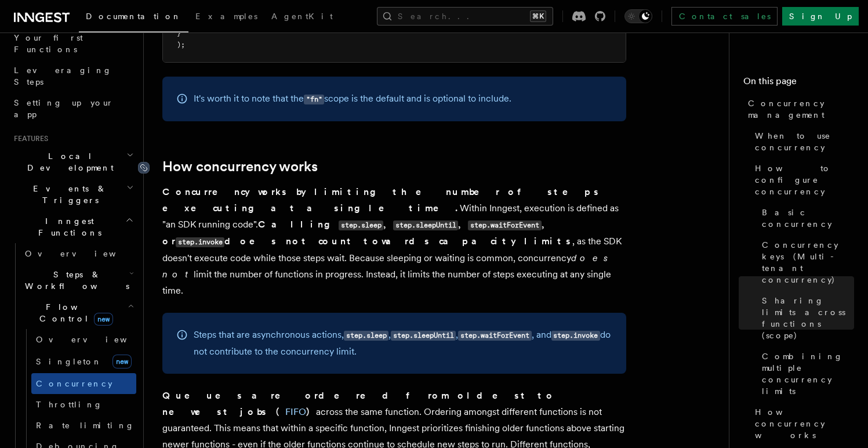 The height and width of the screenshot is (448, 868). Describe the element at coordinates (314, 99) in the screenshot. I see `code: "fn"` at that location.